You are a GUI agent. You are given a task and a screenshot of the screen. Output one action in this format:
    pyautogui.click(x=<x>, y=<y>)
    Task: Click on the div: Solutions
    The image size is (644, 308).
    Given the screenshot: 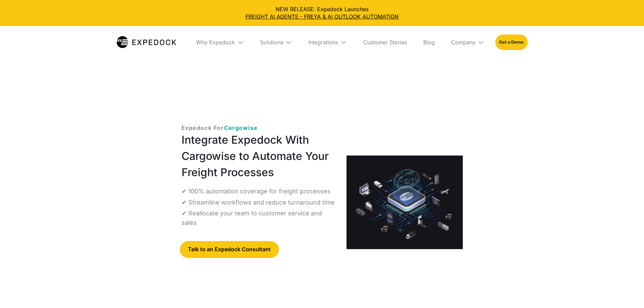 What is the action you would take?
    pyautogui.click(x=272, y=42)
    